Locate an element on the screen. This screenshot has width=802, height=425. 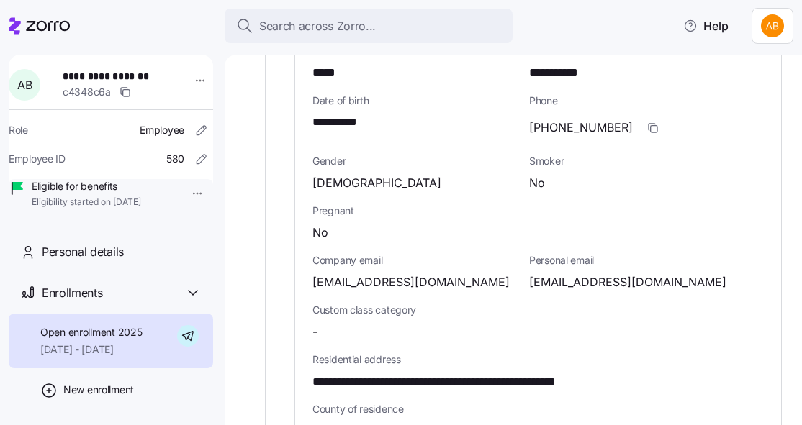
span: c4348c6a is located at coordinates (86, 92).